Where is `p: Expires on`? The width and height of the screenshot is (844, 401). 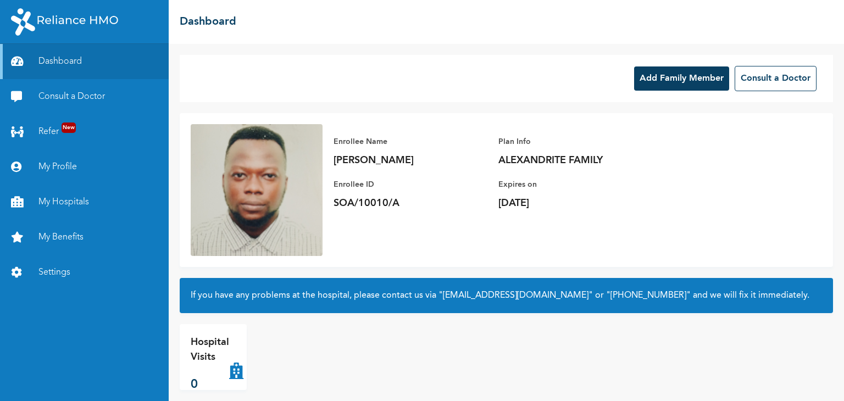 p: Expires on is located at coordinates (575, 185).